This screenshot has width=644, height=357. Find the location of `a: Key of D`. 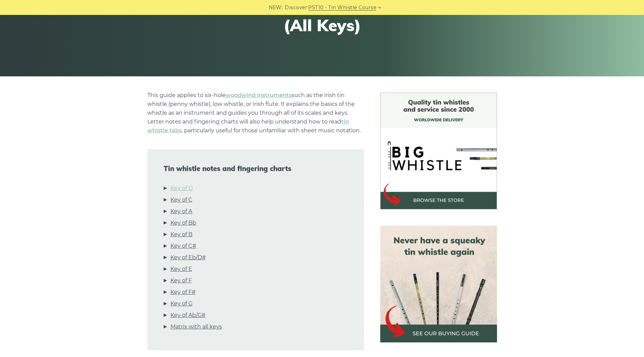

a: Key of D is located at coordinates (181, 188).